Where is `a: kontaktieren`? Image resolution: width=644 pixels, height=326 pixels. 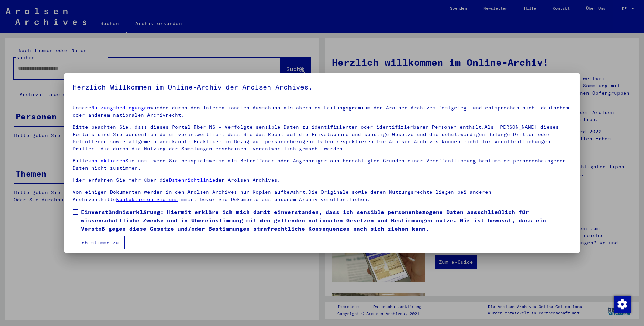 a: kontaktieren is located at coordinates (107, 161).